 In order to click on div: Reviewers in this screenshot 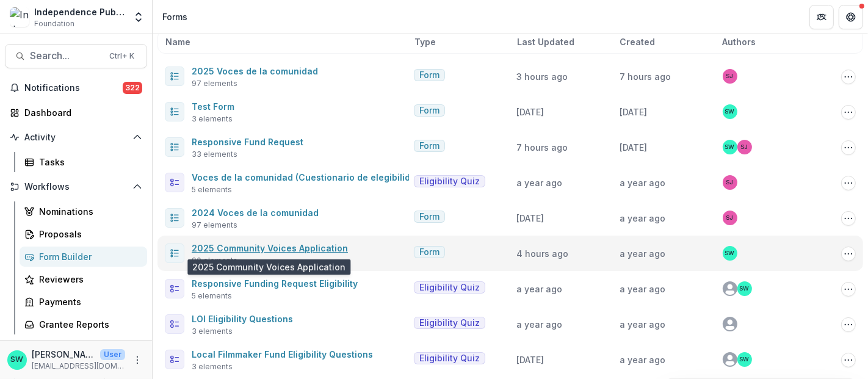, I will do `click(88, 279)`.